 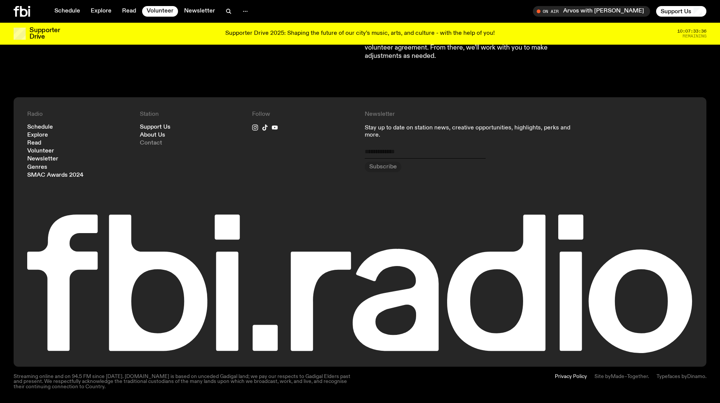 I want to click on a: Support Us, so click(x=155, y=127).